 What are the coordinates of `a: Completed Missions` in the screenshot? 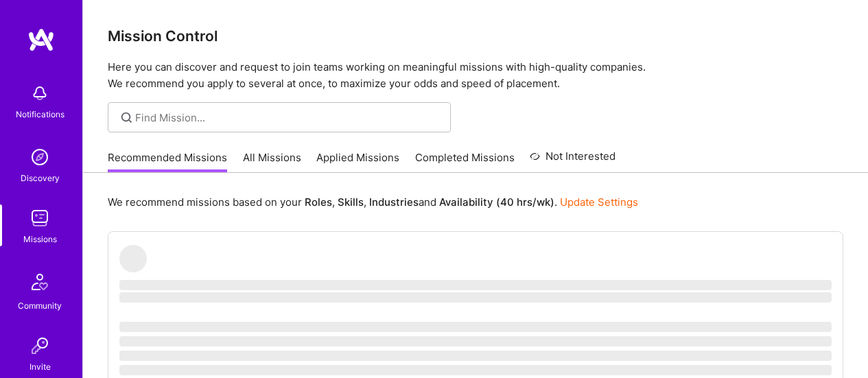 It's located at (465, 161).